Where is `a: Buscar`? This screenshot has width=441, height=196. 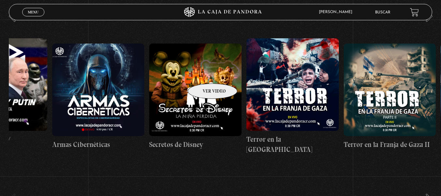
a: Buscar is located at coordinates (383, 12).